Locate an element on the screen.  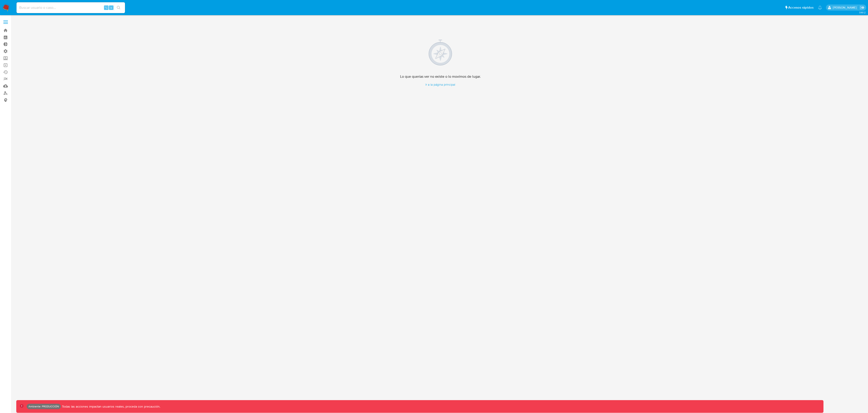
p: Todas las acciones impactan usuarios reales, proceda con precaución. is located at coordinates (110, 407).